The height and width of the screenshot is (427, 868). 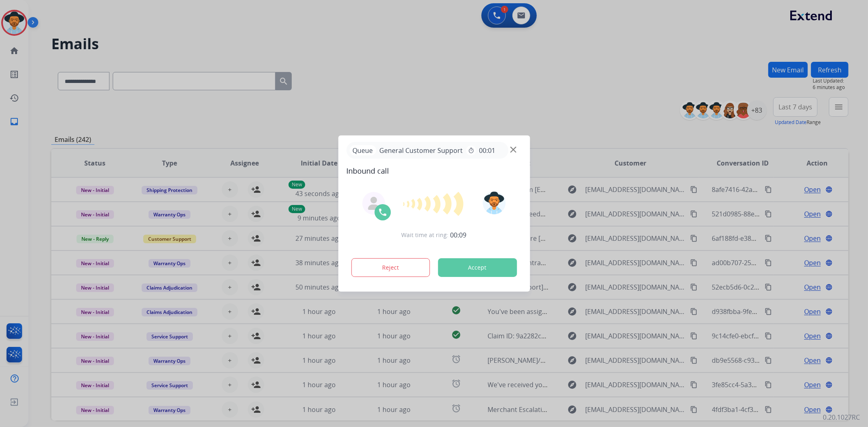 I want to click on img: call-icon, so click(x=382, y=212).